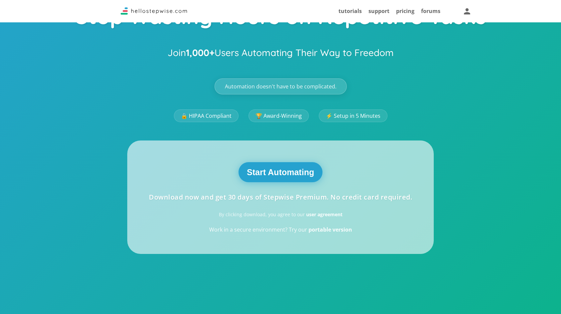 The image size is (561, 314). What do you see at coordinates (324, 214) in the screenshot?
I see `strong: user agreement` at bounding box center [324, 214].